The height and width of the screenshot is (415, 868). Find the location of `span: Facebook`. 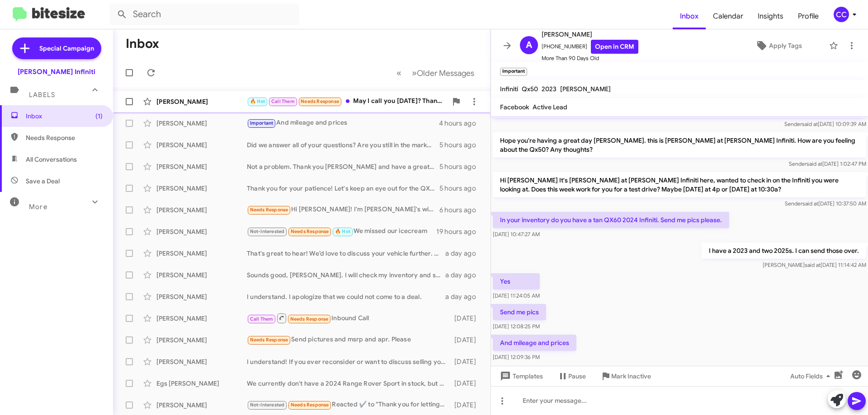

span: Facebook is located at coordinates (514, 107).